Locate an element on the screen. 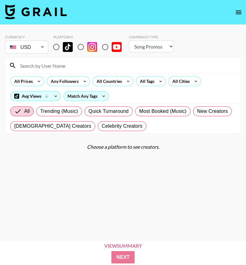 This screenshot has width=246, height=265. span: Trending (Music) is located at coordinates (59, 111).